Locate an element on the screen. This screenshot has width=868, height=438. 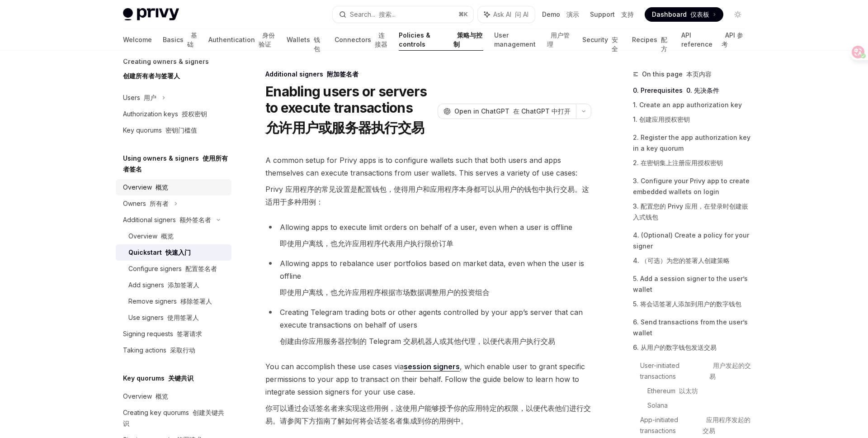
li: Allowing apps to rebalance user portfolios based on market data, even when the user is offline is located at coordinates (429, 279).